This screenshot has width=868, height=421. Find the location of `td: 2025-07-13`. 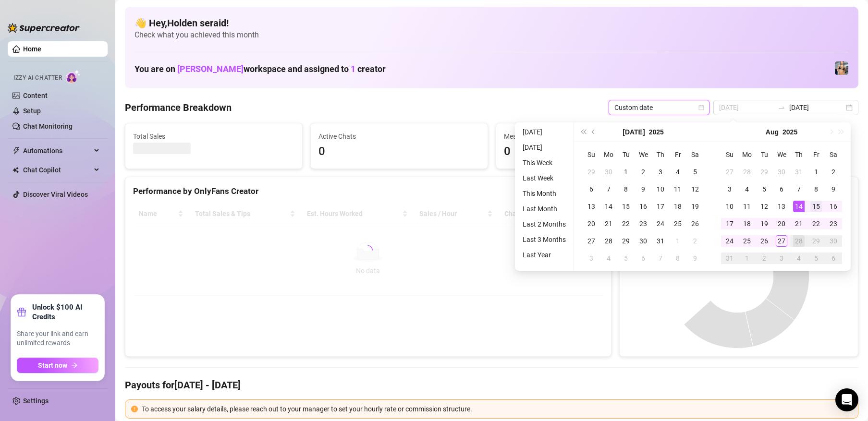

td: 2025-07-13 is located at coordinates (591, 206).